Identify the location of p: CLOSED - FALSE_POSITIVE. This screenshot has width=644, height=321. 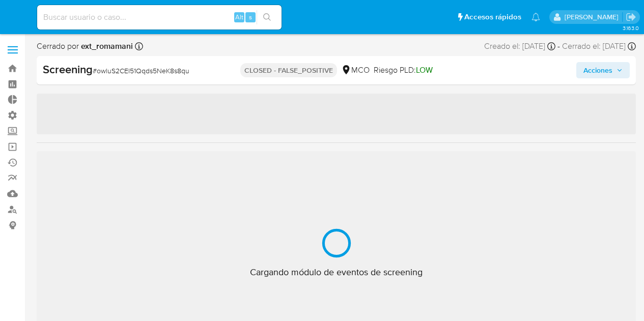
(289, 70).